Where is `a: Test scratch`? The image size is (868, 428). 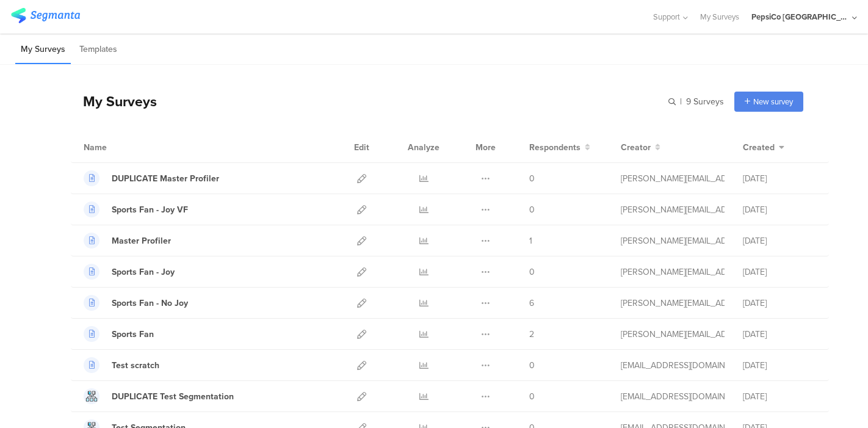 a: Test scratch is located at coordinates (122, 365).